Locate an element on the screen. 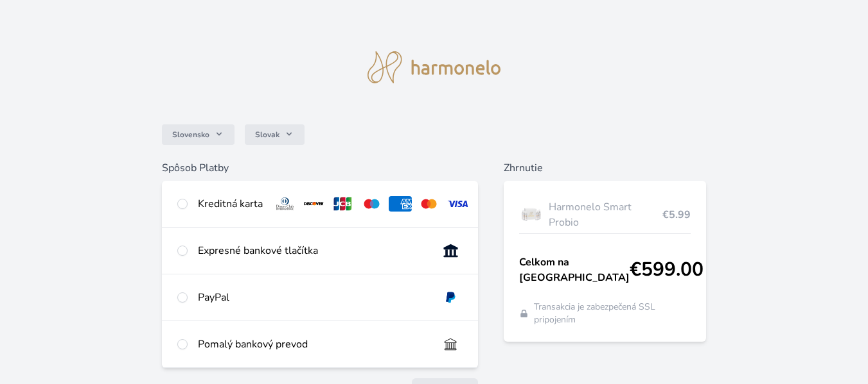  span: Slovensko is located at coordinates (191, 135).